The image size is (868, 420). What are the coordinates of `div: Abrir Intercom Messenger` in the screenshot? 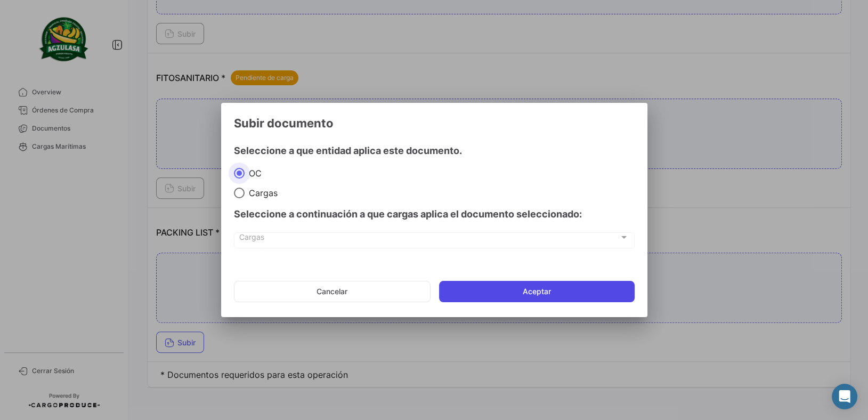 It's located at (845, 396).